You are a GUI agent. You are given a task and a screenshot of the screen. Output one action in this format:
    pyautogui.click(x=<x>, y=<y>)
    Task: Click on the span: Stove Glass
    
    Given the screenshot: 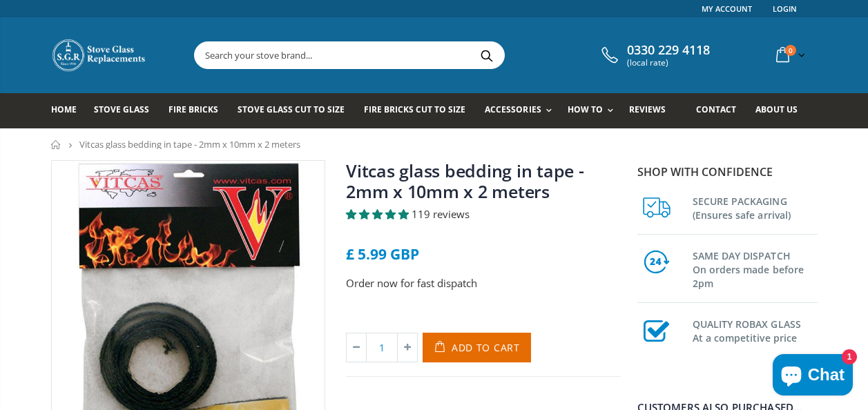 What is the action you would take?
    pyautogui.click(x=122, y=109)
    